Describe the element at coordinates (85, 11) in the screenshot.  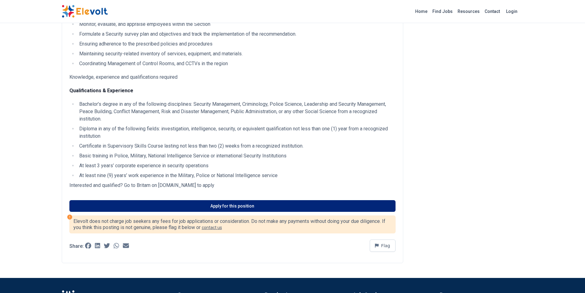
I see `img: Elevolt` at that location.